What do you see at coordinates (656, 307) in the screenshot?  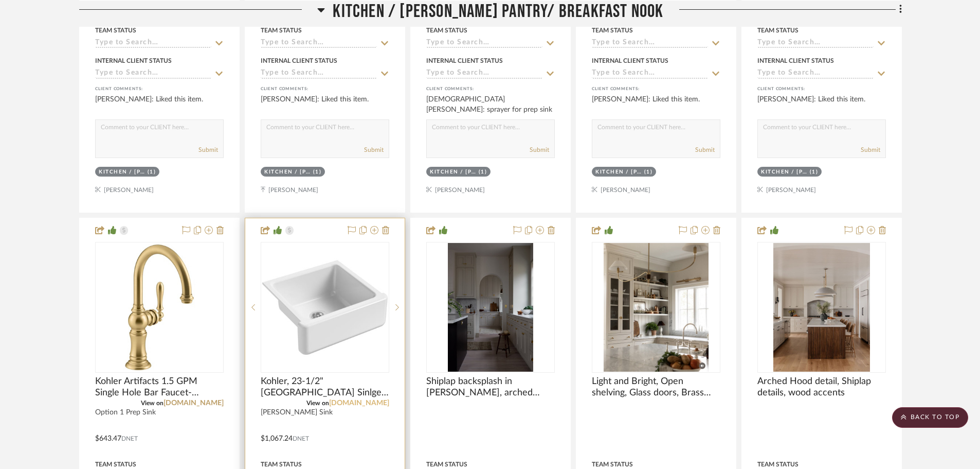 I see `img: Light and Bright, Open shelving, Glass doors, Brass accents` at bounding box center [656, 307].